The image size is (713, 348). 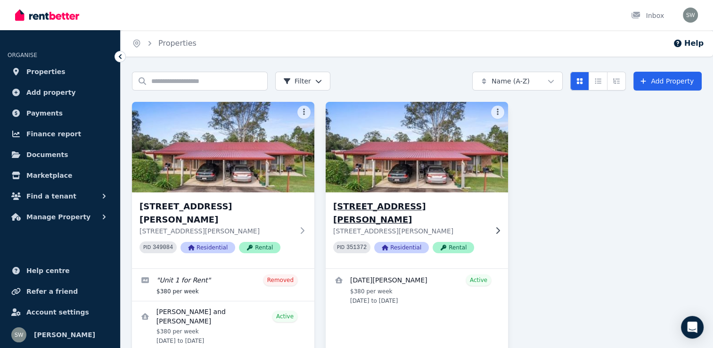 What do you see at coordinates (47, 155) in the screenshot?
I see `span: Documents` at bounding box center [47, 155].